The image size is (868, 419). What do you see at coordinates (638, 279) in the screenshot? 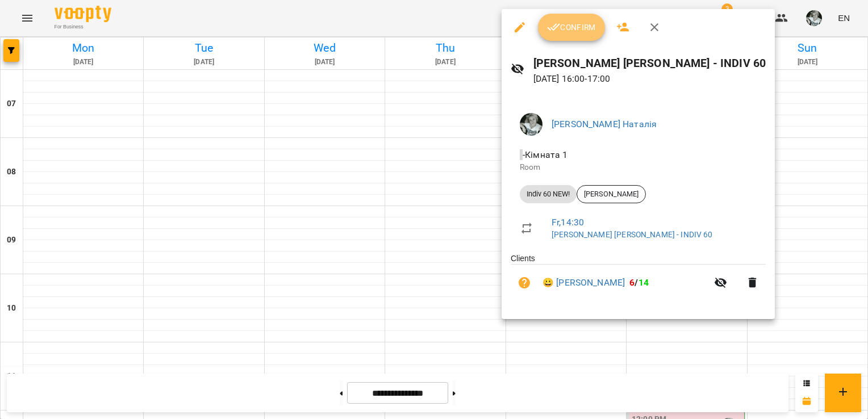
I see `ul: Clients` at bounding box center [638, 279].